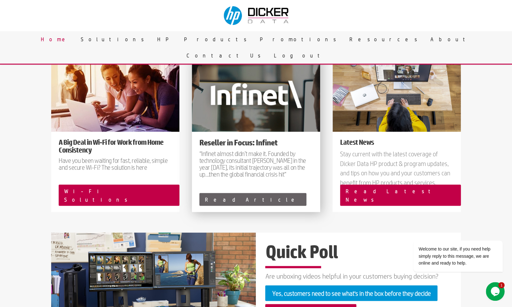 This screenshot has width=512, height=307. I want to click on a: Yes, customers need to see what's in the box before they decide, so click(351, 293).